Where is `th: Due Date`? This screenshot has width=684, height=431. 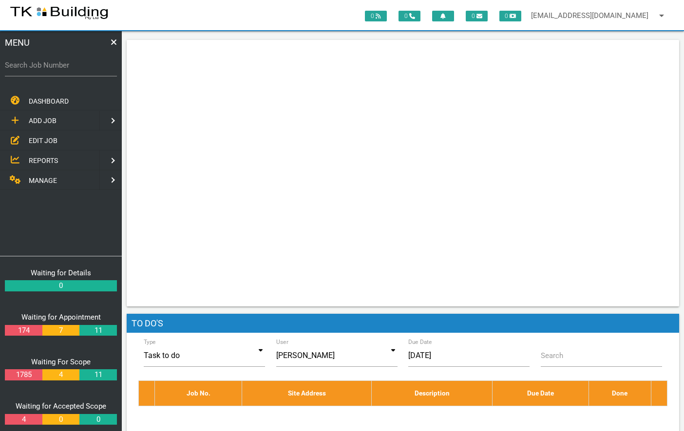 th: Due Date is located at coordinates (540, 393).